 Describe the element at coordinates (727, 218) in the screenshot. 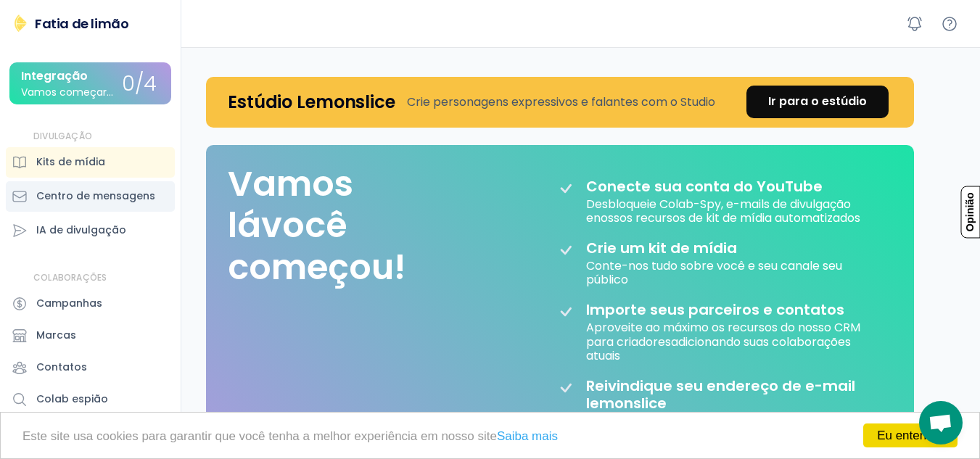

I see `font: nossos recursos de kit de mídia automatizados` at that location.